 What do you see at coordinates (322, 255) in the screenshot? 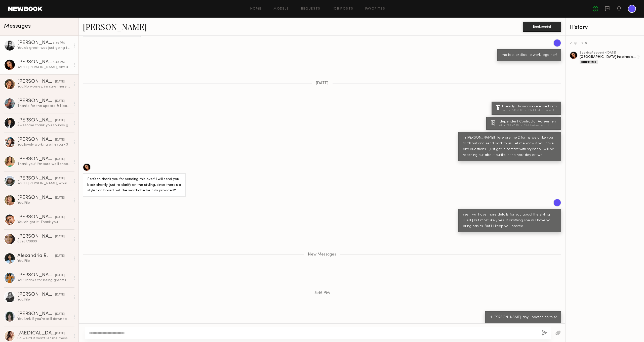
I see `span: New Messages` at bounding box center [322, 255].